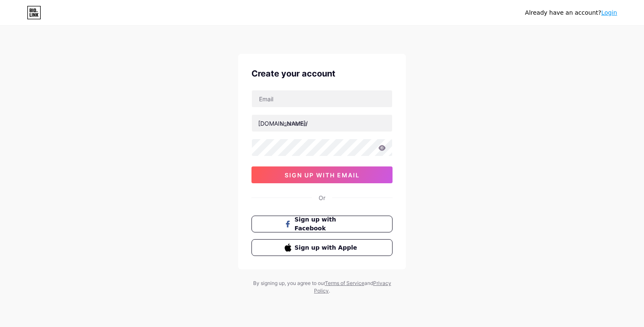  I want to click on a: Terms of Service, so click(345, 283).